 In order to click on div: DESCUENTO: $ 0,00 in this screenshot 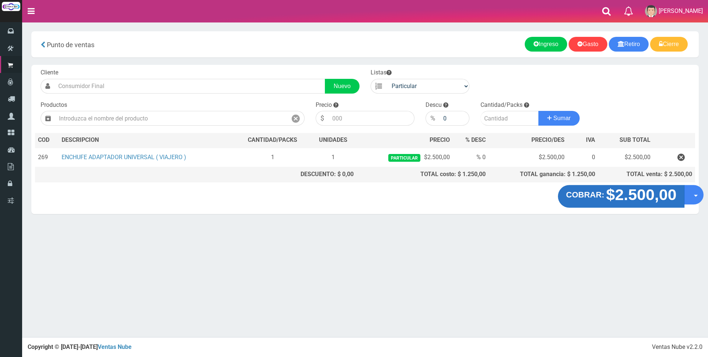, I will do `click(296, 175)`.